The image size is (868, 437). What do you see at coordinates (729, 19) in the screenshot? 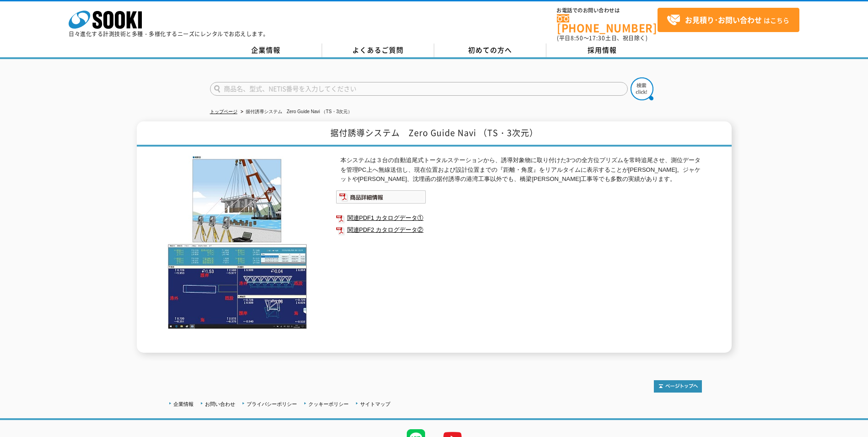
I see `a: お見積り･お問い合わせはこちら` at bounding box center [729, 19].